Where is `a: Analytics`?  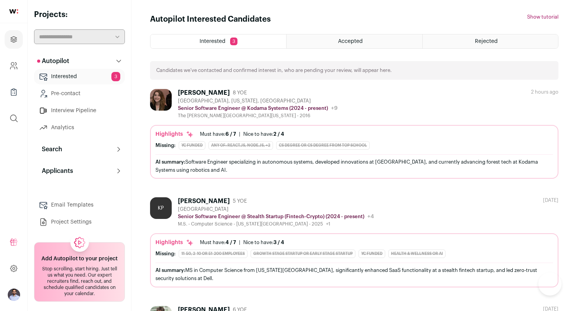
a: Analytics is located at coordinates (79, 128).